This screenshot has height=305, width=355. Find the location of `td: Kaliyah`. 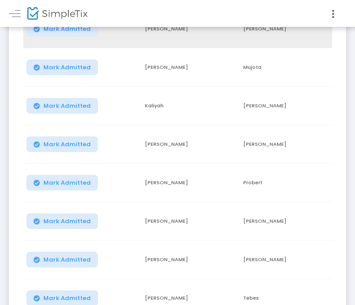

td: Kaliyah is located at coordinates (189, 106).